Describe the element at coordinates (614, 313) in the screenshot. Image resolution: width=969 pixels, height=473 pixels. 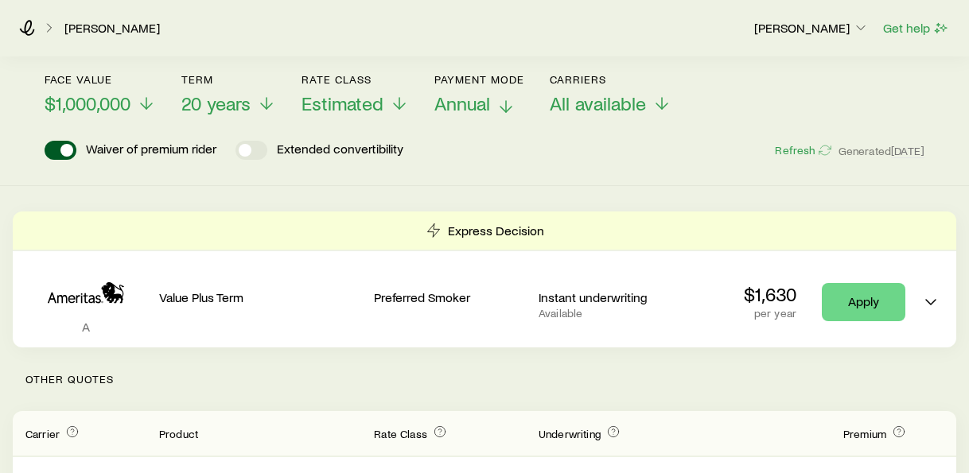
I see `p: Available` at that location.